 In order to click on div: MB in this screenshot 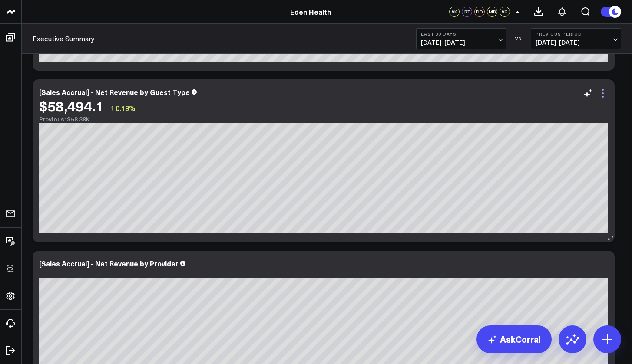, I will do `click(492, 12)`.